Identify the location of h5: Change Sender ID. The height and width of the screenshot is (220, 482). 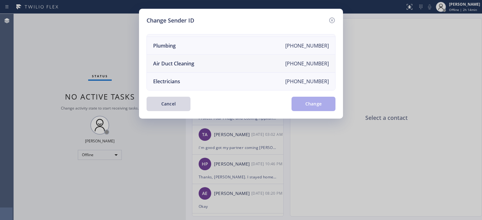
(170, 20).